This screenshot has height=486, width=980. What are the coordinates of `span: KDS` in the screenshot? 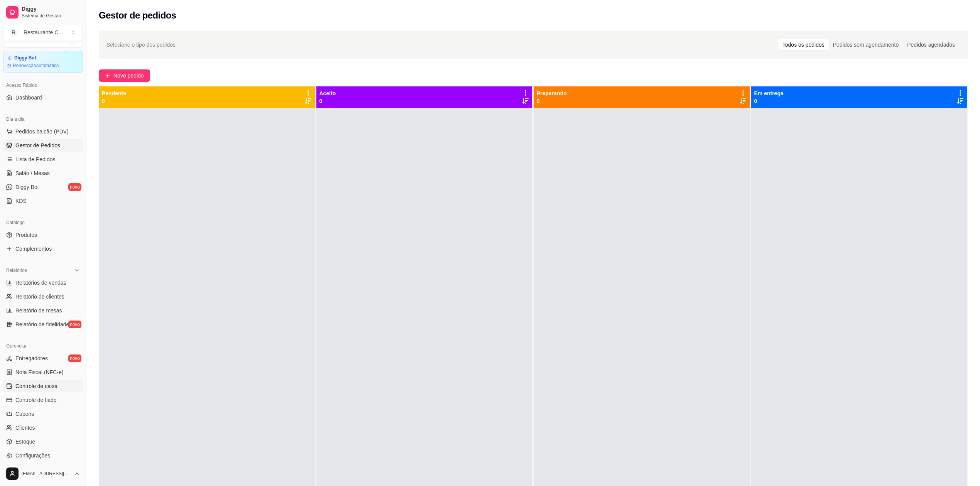 It's located at (21, 201).